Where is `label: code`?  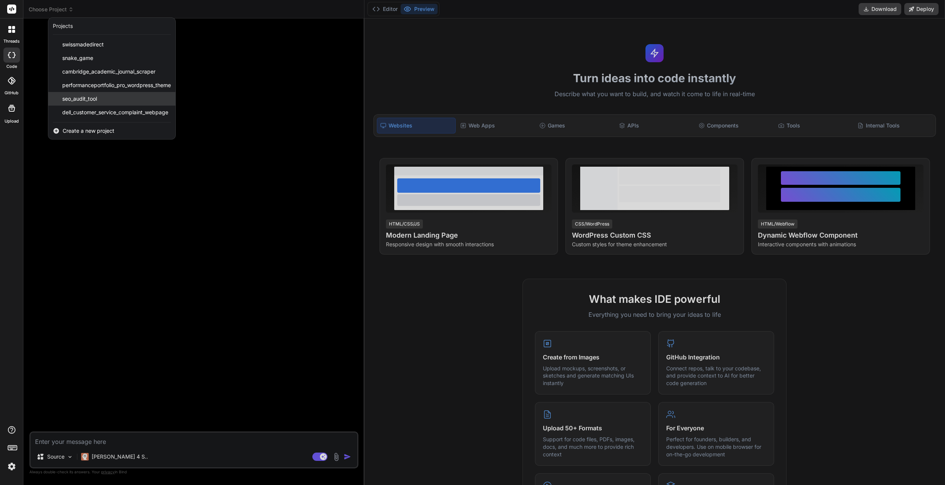 label: code is located at coordinates (12, 66).